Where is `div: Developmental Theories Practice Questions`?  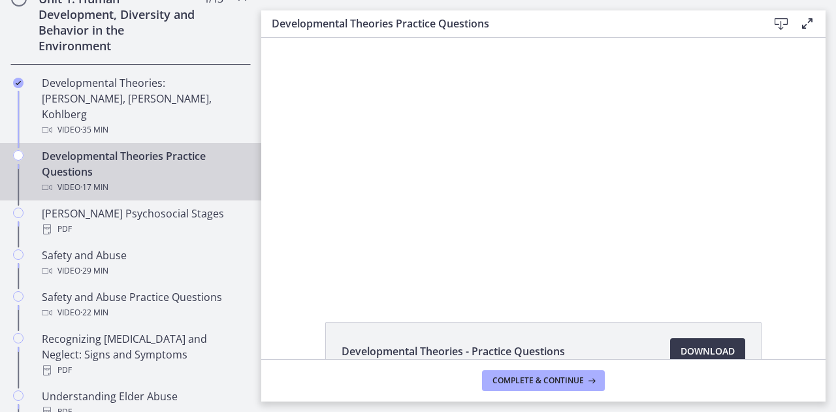 div: Developmental Theories Practice Questions is located at coordinates (144, 172).